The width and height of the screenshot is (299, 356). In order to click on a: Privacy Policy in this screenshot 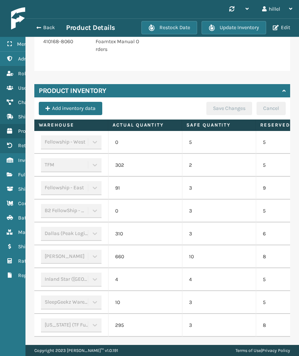, I will do `click(276, 351)`.